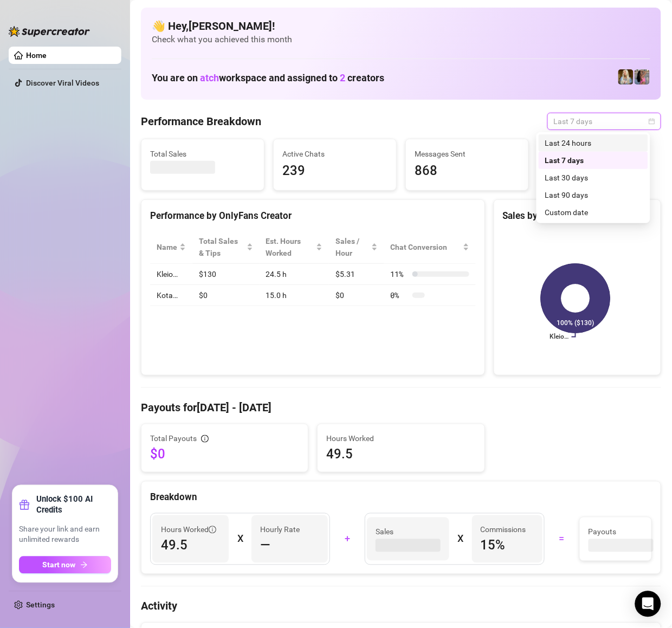  Describe the element at coordinates (25, 505) in the screenshot. I see `span: gift` at that location.